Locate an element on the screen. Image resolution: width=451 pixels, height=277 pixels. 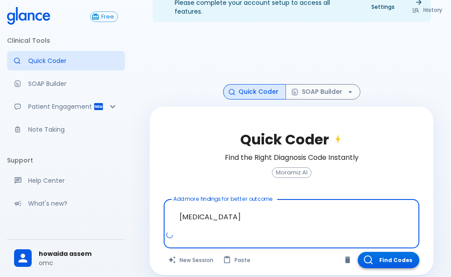
button: SOAP Builder is located at coordinates (323, 91).